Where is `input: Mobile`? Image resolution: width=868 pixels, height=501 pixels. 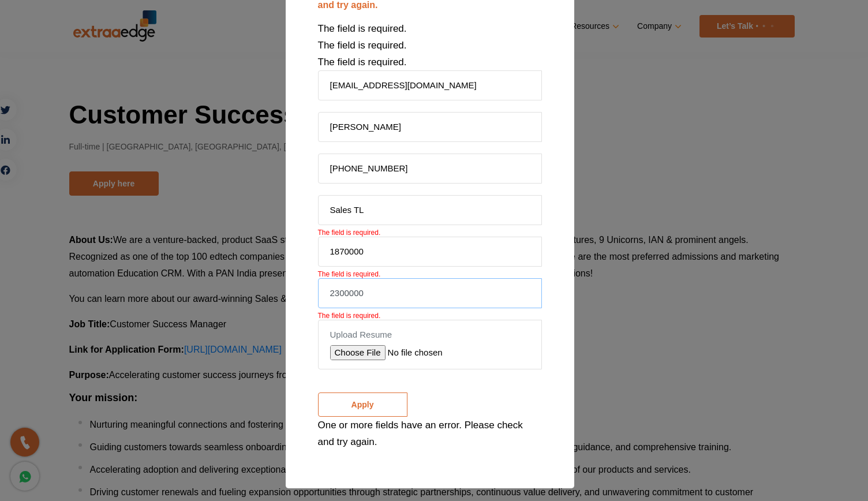
input: Mobile is located at coordinates (430, 169).